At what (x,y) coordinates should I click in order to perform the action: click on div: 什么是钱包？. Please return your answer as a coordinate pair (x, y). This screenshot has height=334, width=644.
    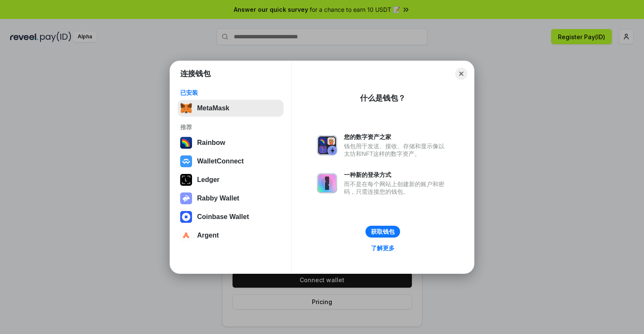
    Looking at the image, I should click on (383, 98).